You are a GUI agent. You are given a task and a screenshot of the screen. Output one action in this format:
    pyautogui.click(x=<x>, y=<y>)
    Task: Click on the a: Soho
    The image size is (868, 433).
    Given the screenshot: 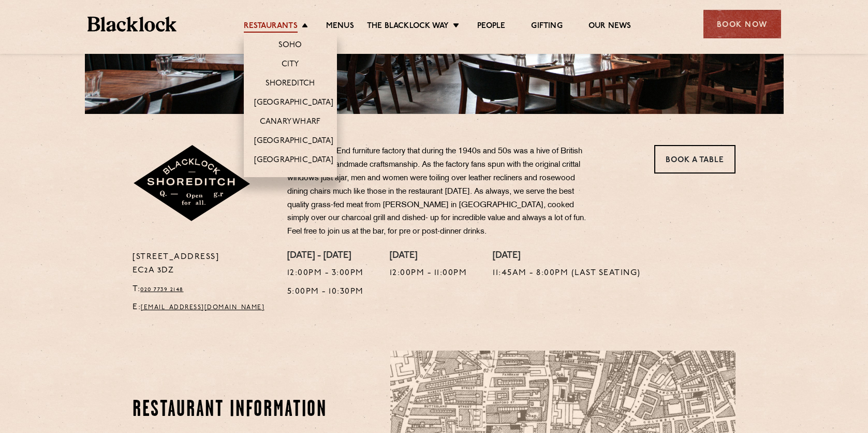 What is the action you would take?
    pyautogui.click(x=290, y=46)
    